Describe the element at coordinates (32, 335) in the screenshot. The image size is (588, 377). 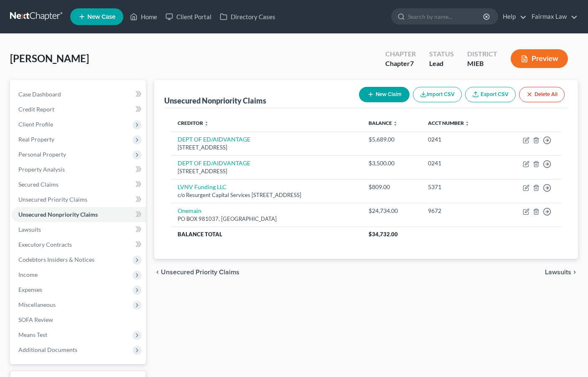
I see `span: Means Test` at that location.